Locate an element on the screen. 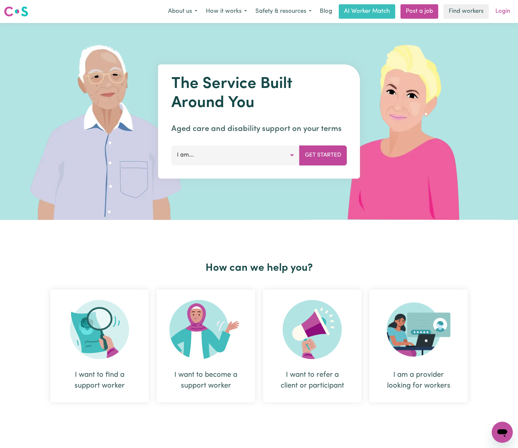 This screenshot has height=448, width=518. a: Post a job is located at coordinates (419, 11).